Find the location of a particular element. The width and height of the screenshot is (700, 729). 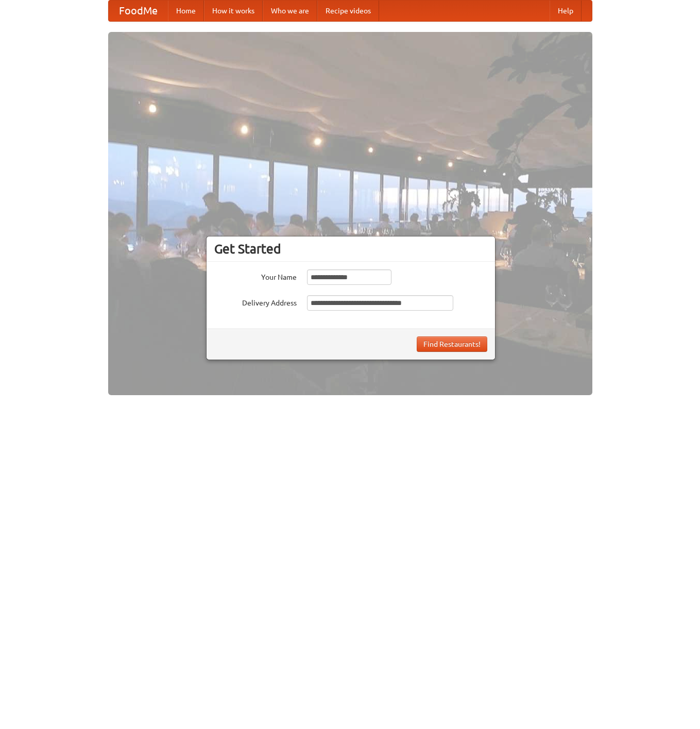

a: Home is located at coordinates (186, 11).